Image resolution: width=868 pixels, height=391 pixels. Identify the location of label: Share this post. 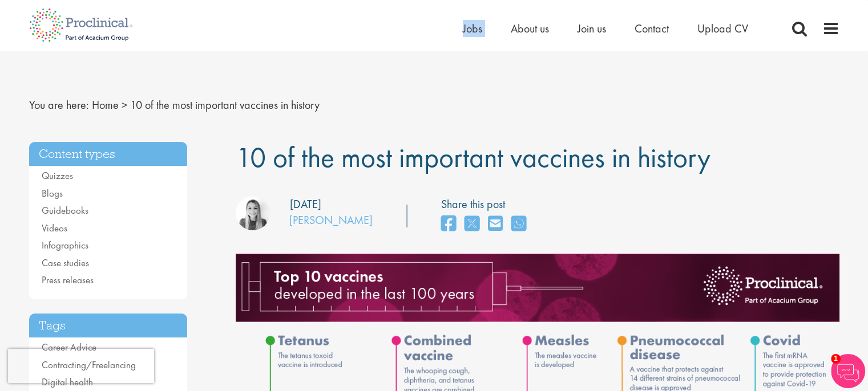
(486, 204).